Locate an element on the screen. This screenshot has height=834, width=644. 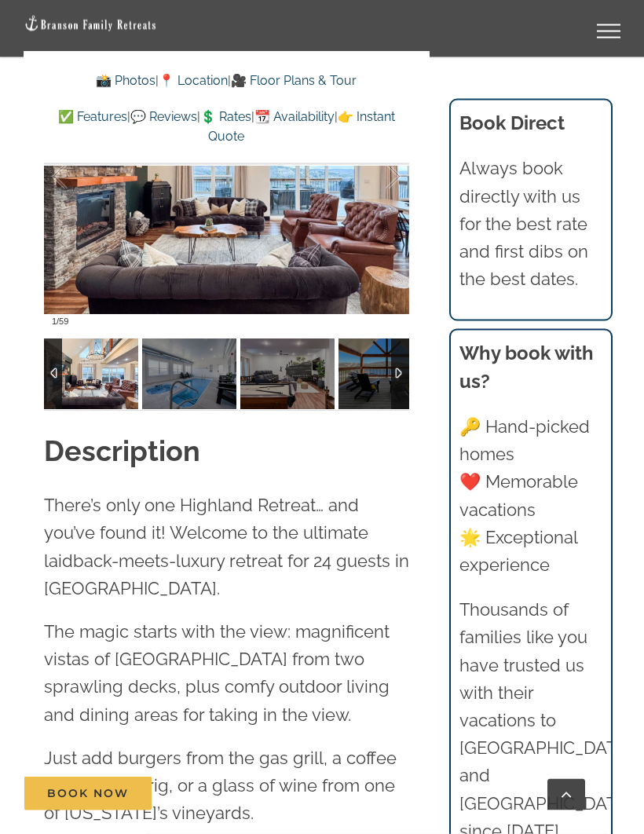
img: Highland-Retreat-vacation-home-rental-Table-Rock-Lake-68-scaled.jpg-nggid03305-ngg0dyn-120x90-00f... is located at coordinates (189, 375).